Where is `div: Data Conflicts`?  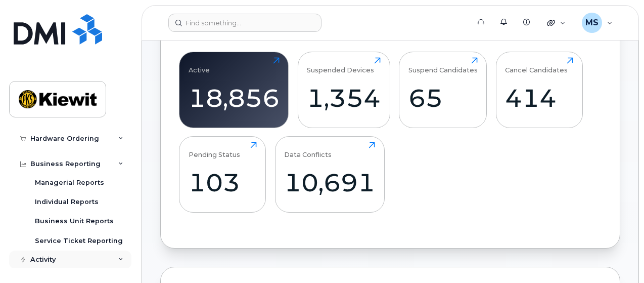
div: Data Conflicts is located at coordinates (308, 150).